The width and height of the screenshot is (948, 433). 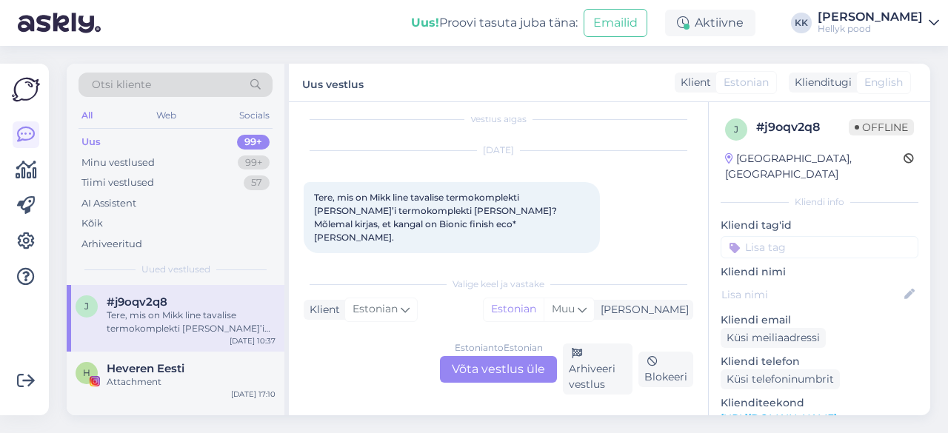 I want to click on p: Kliendi email, so click(x=819, y=320).